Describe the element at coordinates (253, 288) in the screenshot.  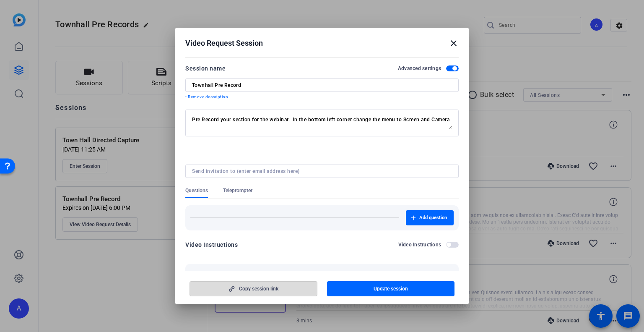
I see `button: Copy session link` at that location.